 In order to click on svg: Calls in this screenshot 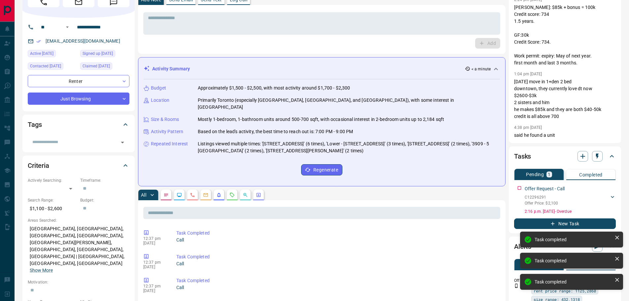, I will do `click(192, 195)`.